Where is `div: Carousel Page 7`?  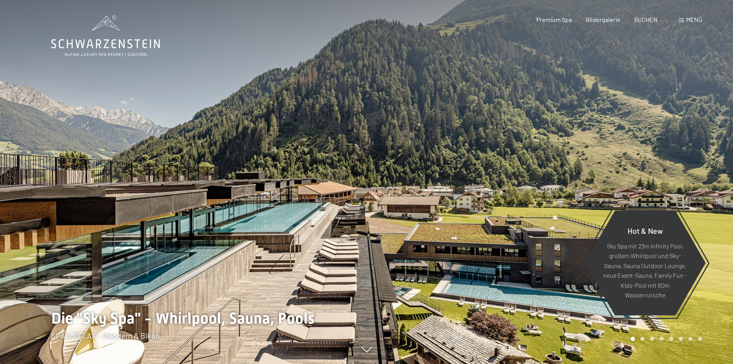
div: Carousel Page 7 is located at coordinates (690, 338).